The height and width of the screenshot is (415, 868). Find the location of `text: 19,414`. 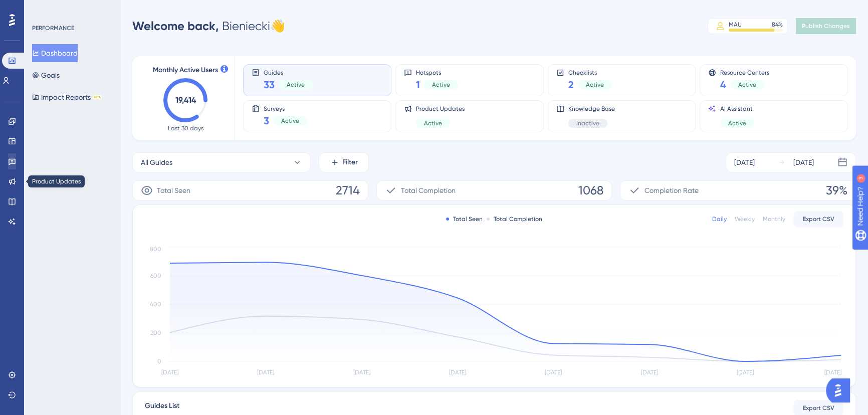

text: 19,414 is located at coordinates (186, 100).